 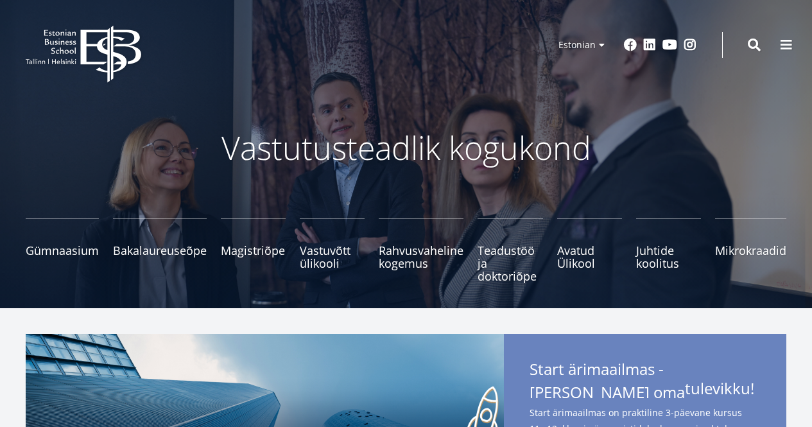 I want to click on span: Juhtide koolitus, so click(x=668, y=257).